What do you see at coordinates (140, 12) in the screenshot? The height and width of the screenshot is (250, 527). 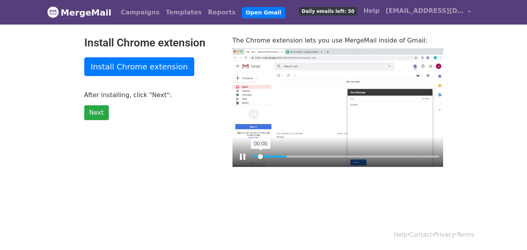 I see `a: Campaigns` at bounding box center [140, 12].